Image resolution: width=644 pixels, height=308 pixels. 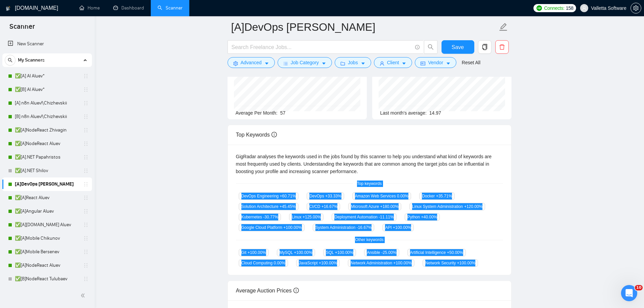 I want to click on span: Last month's average:, so click(x=403, y=113).